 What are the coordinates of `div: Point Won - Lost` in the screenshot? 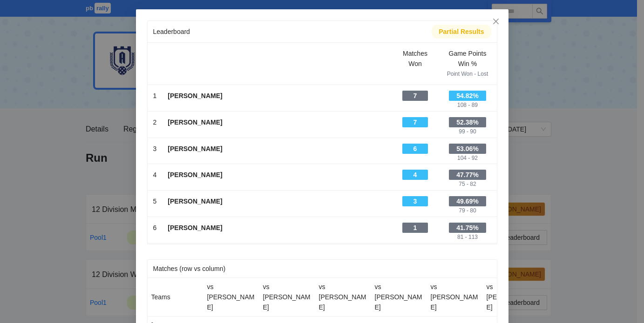 It's located at (467, 74).